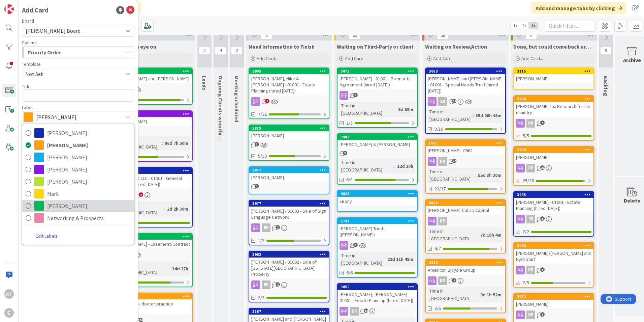 Image resolution: width=644 pixels, height=322 pixels. I want to click on div: 3059, so click(379, 287).